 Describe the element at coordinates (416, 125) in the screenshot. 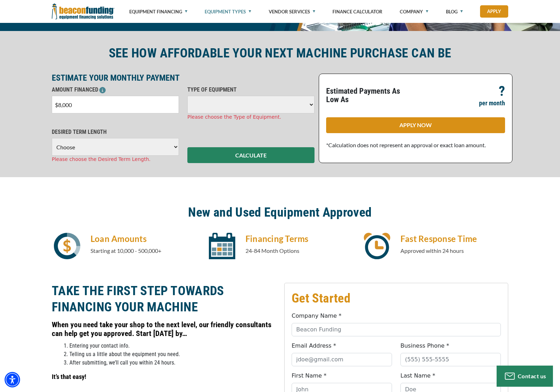

I see `a: APPLY NOW` at that location.